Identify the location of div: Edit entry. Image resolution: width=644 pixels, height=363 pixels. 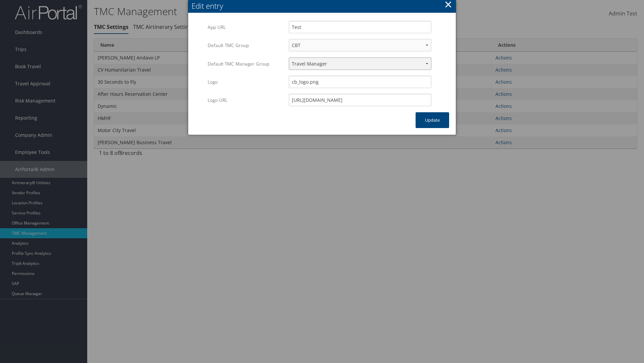
(324, 5).